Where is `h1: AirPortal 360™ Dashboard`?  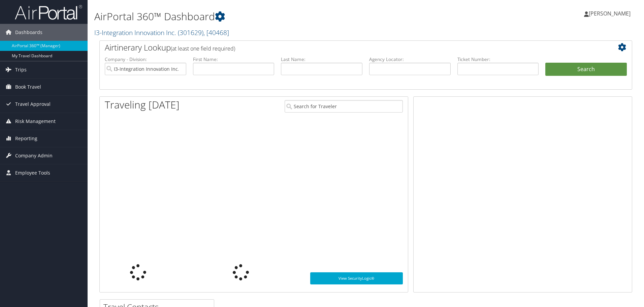 h1: AirPortal 360™ Dashboard is located at coordinates (275, 16).